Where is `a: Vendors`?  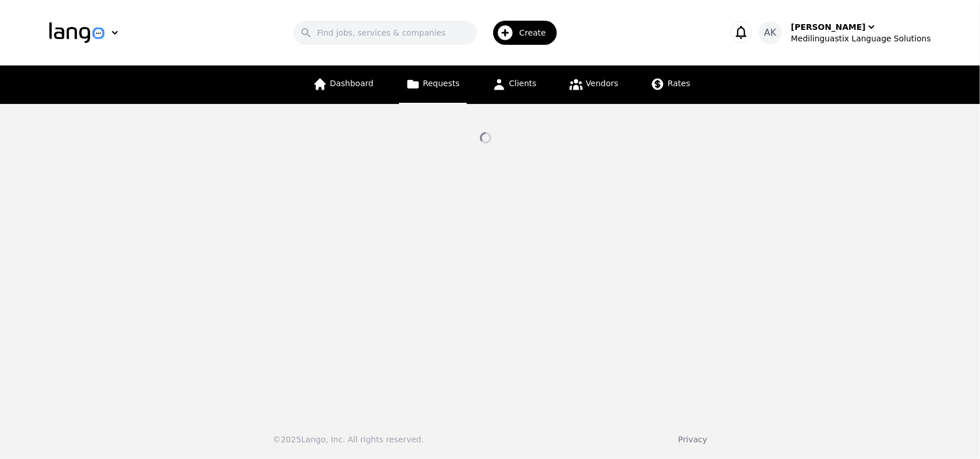
a: Vendors is located at coordinates (593, 85).